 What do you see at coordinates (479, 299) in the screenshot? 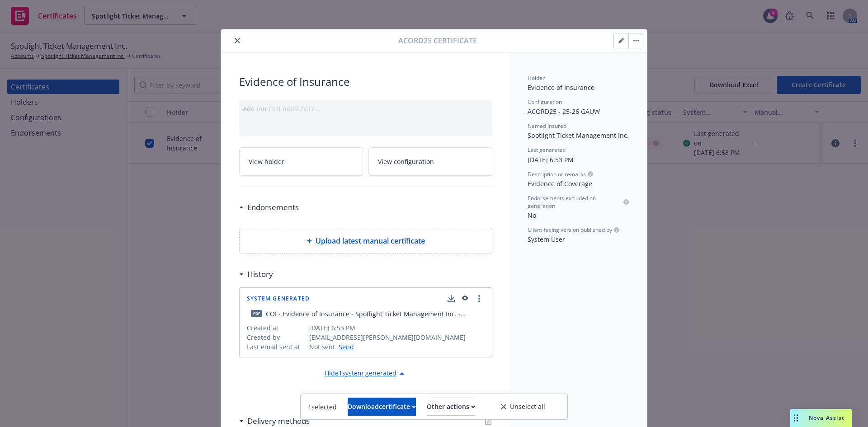
I see `a: more` at bounding box center [479, 299].